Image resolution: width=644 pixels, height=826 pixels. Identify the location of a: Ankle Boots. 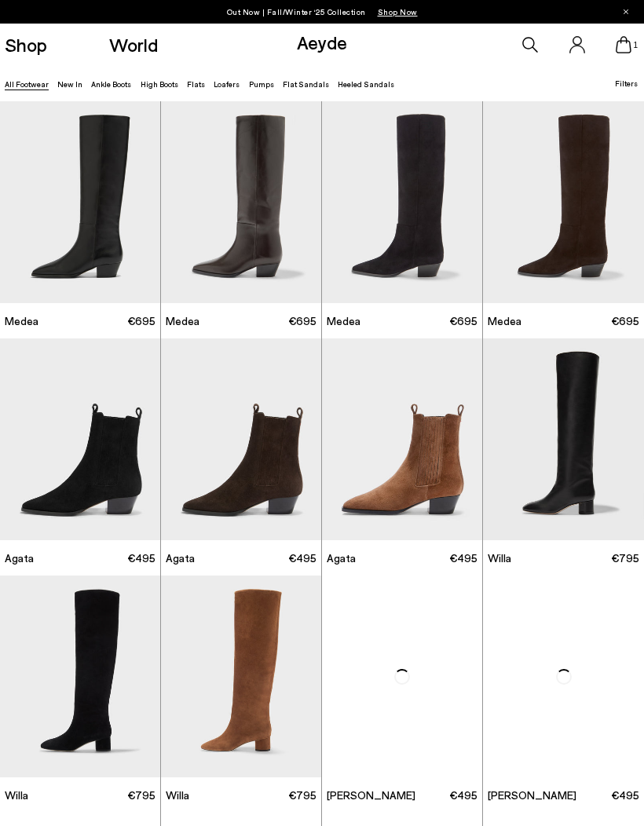
(110, 84).